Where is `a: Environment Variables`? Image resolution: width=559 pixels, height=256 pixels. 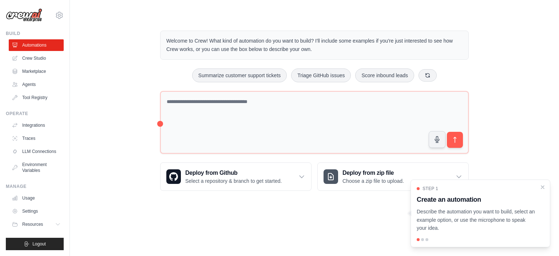
a: Environment Variables is located at coordinates (36, 168).